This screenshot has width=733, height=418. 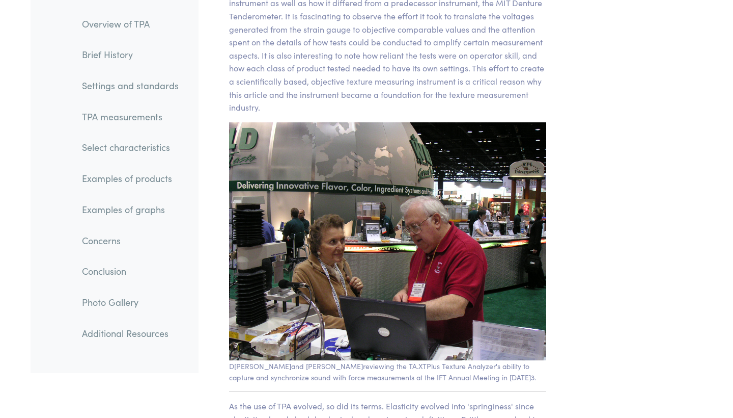 I want to click on a: Settings and standards, so click(x=130, y=86).